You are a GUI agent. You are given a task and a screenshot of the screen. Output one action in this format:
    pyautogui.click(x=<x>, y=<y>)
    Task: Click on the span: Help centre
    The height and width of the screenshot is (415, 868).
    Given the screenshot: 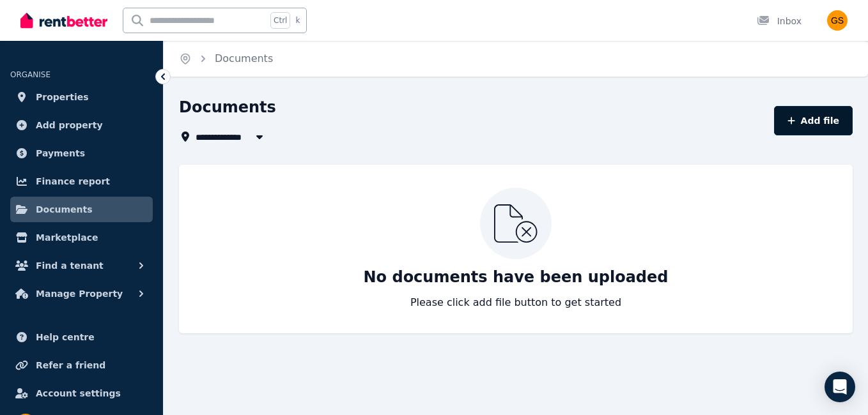 What is the action you would take?
    pyautogui.click(x=65, y=337)
    